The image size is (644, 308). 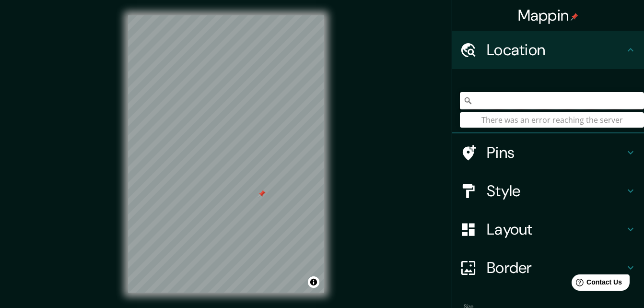 What do you see at coordinates (548, 152) in the screenshot?
I see `div: Pins` at bounding box center [548, 152].